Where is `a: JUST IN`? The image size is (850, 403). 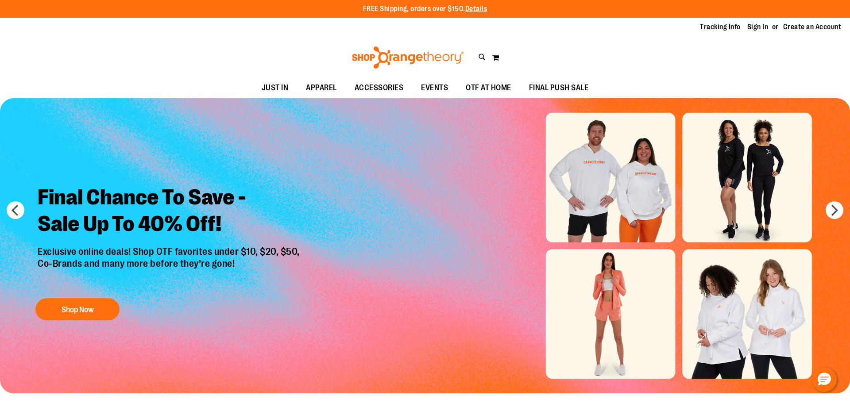 a: JUST IN is located at coordinates (275, 88).